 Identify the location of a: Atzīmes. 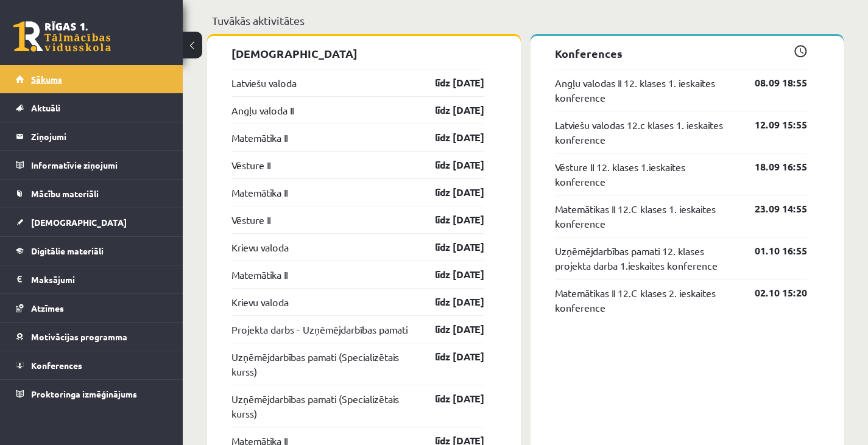
(92, 308).